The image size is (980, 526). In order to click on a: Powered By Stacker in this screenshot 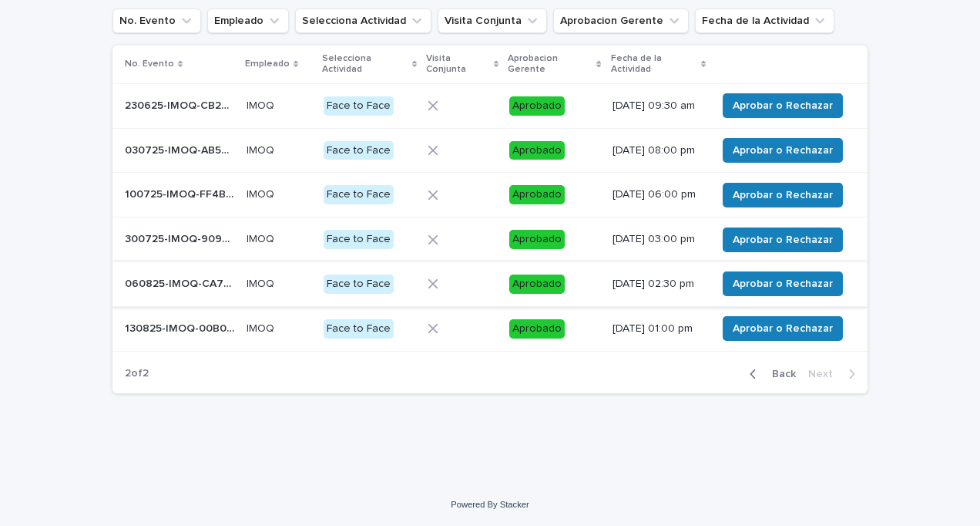, I will do `click(490, 504)`.